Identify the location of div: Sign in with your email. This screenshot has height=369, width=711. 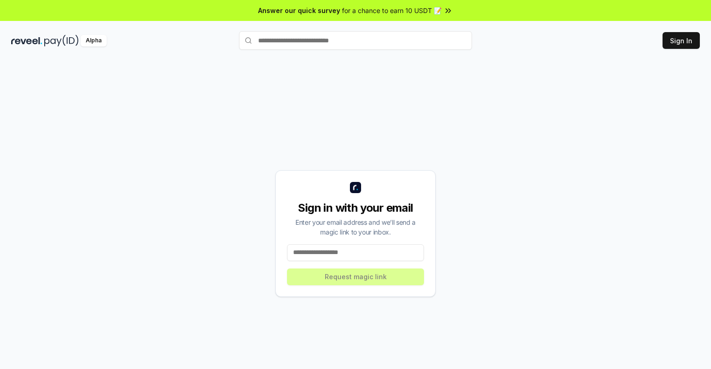
(355, 208).